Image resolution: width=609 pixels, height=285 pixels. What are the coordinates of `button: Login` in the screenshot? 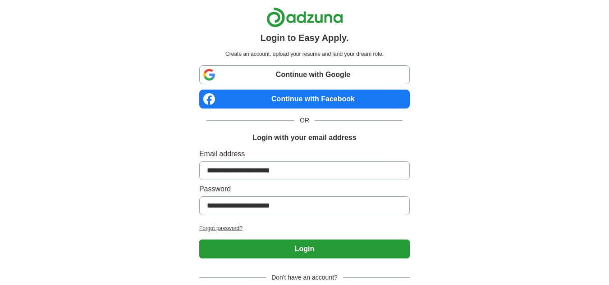 It's located at (304, 249).